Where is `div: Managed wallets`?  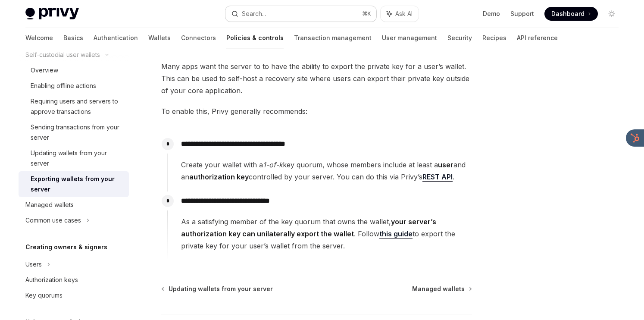 div: Managed wallets is located at coordinates (50, 205).